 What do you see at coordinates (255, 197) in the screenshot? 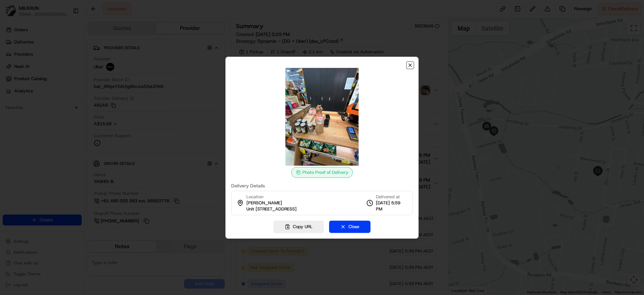
I see `span: Location` at bounding box center [255, 197].